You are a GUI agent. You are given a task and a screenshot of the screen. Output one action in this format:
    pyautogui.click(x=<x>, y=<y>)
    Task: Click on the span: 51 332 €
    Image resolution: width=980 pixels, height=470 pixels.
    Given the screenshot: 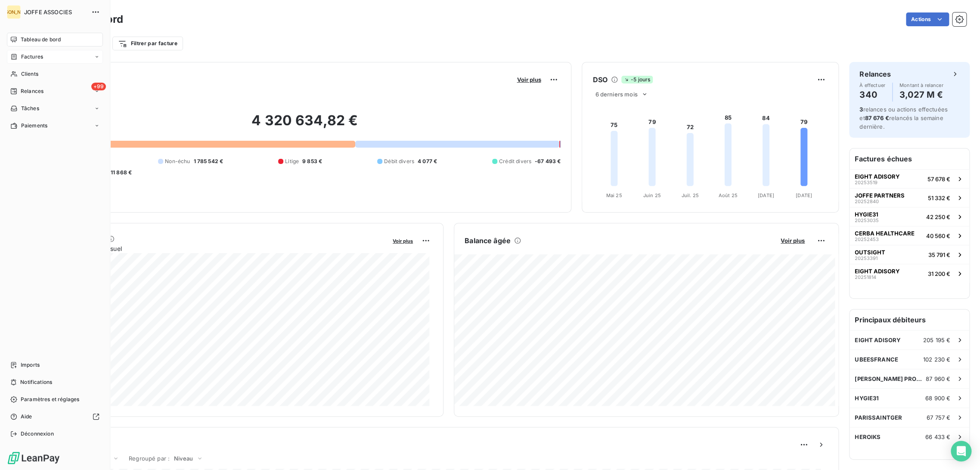 What is the action you would take?
    pyautogui.click(x=939, y=198)
    